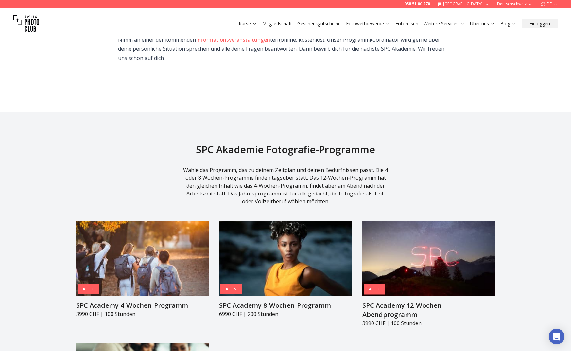 This screenshot has height=351, width=571. Describe the element at coordinates (285, 314) in the screenshot. I see `p: 6990 CHF | 200 Stunden` at that location.